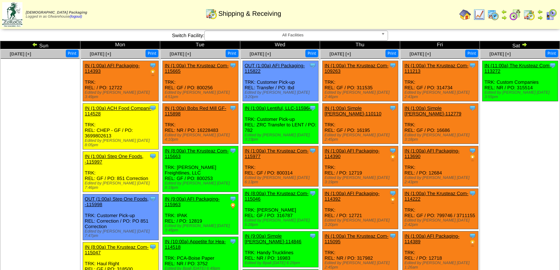  I want to click on a: IN (10:00a) Appetite for Hea-114518, so click(195, 244).